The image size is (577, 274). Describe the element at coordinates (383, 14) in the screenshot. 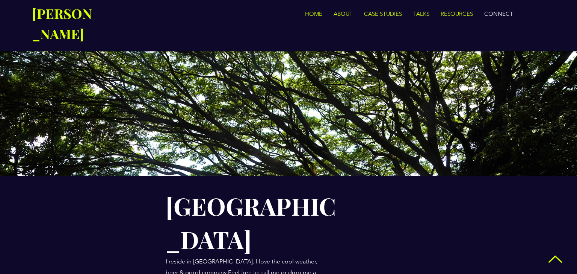

I see `a: CASE STUDIES` at that location.